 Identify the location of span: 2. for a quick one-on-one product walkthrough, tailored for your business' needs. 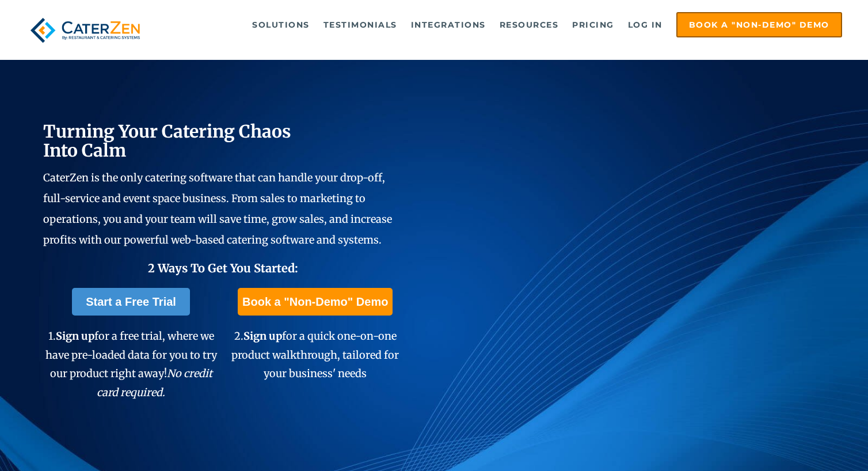
(315, 355).